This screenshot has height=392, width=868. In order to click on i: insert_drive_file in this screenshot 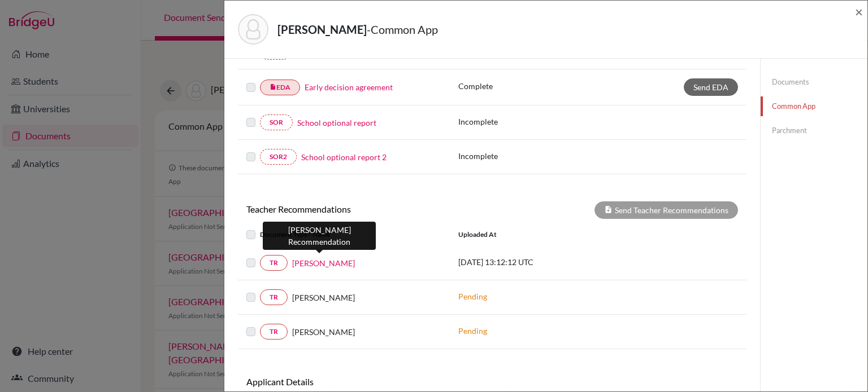, I will do `click(273, 87)`.